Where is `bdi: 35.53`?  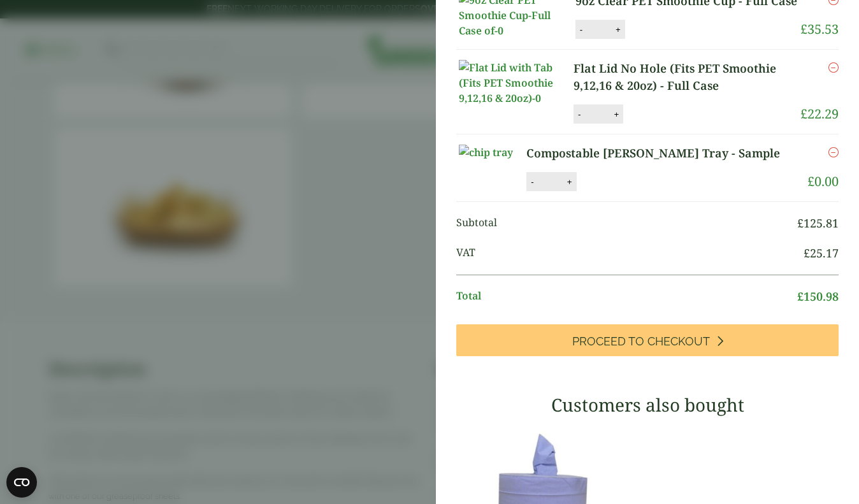 bdi: 35.53 is located at coordinates (819, 29).